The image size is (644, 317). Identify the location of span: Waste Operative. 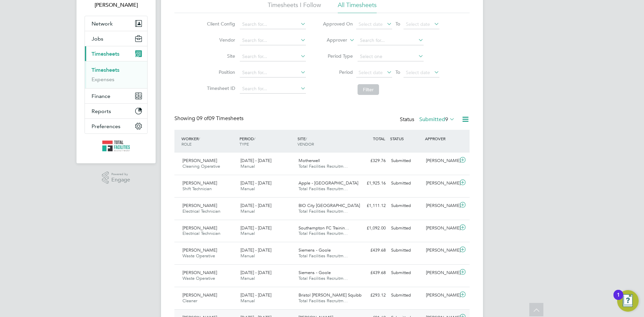
(198, 256).